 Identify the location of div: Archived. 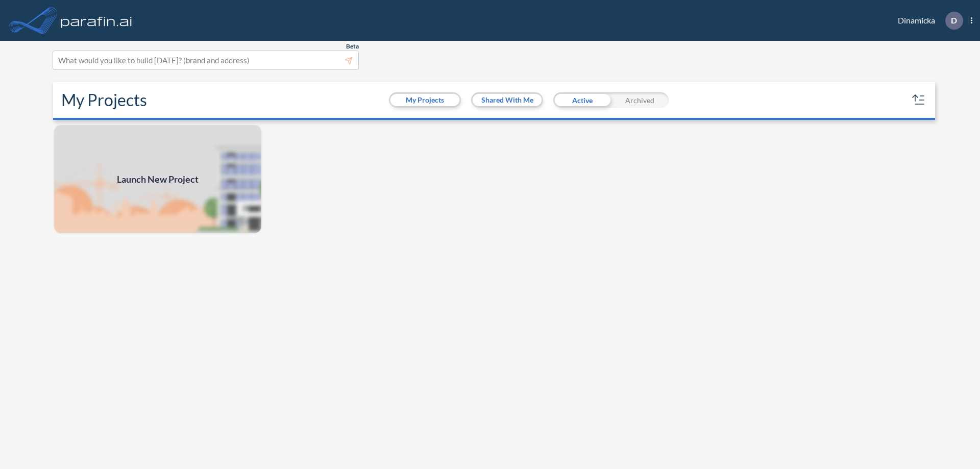
(640, 100).